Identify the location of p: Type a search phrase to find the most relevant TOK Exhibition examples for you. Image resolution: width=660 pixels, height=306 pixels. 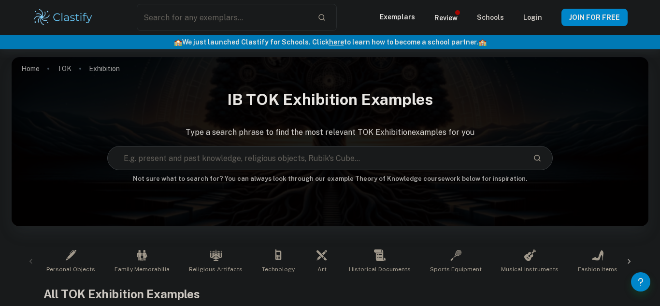
(330, 132).